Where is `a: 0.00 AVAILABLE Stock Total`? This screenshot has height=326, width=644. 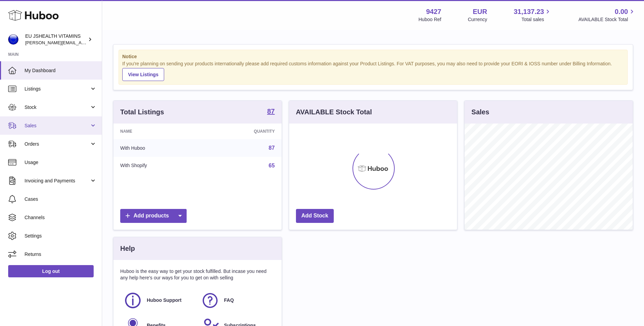
a: 0.00 AVAILABLE Stock Total is located at coordinates (607, 15).